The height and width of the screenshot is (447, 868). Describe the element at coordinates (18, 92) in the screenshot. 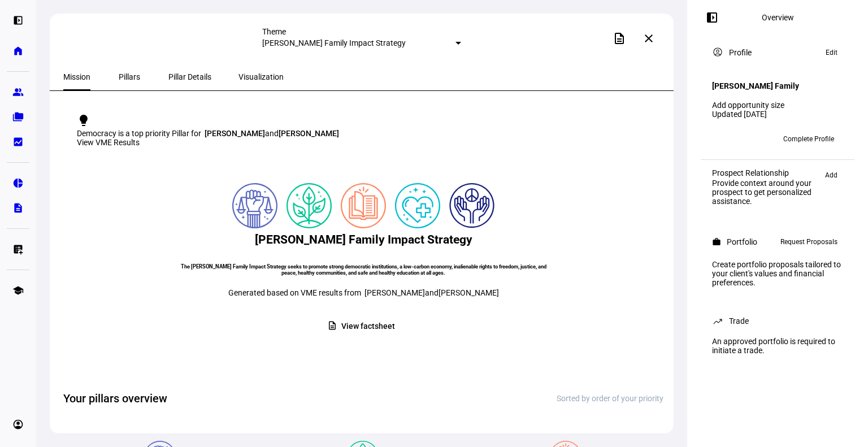

I see `eth-mat-symbol: group` at that location.